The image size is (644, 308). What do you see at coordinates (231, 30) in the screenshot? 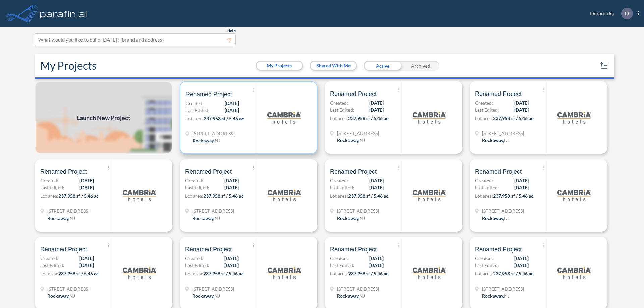
I see `span: Beta` at bounding box center [231, 30].